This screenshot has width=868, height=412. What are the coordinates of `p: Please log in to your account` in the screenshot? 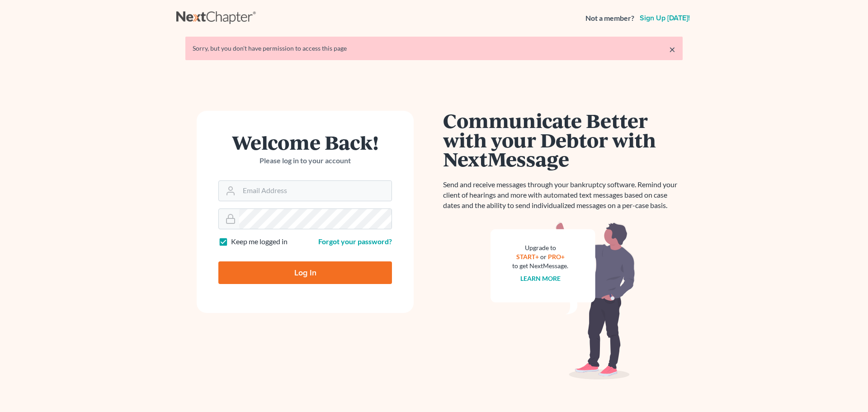 It's located at (305, 161).